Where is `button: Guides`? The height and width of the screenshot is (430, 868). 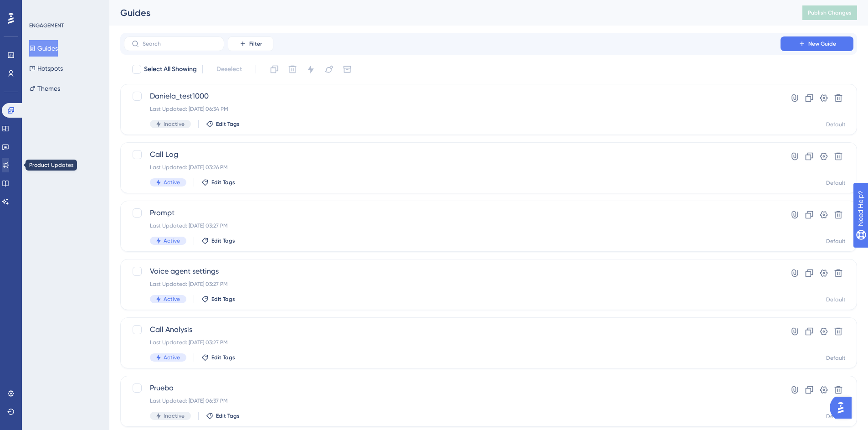
button: Guides is located at coordinates (43, 48).